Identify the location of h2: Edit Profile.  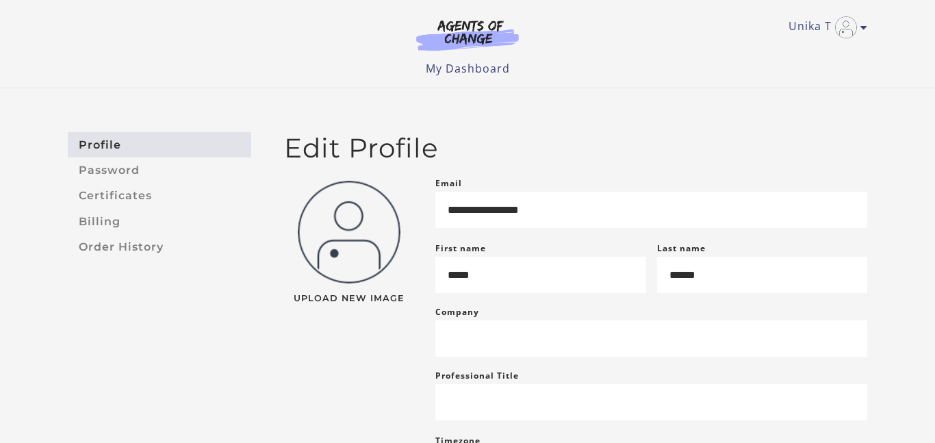
(576, 148).